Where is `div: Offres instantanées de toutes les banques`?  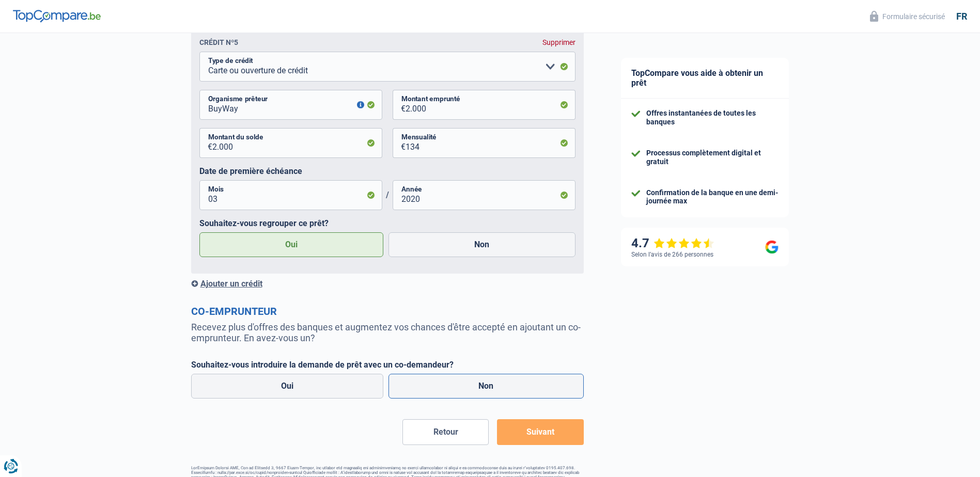
div: Offres instantanées de toutes les banques is located at coordinates (713, 118).